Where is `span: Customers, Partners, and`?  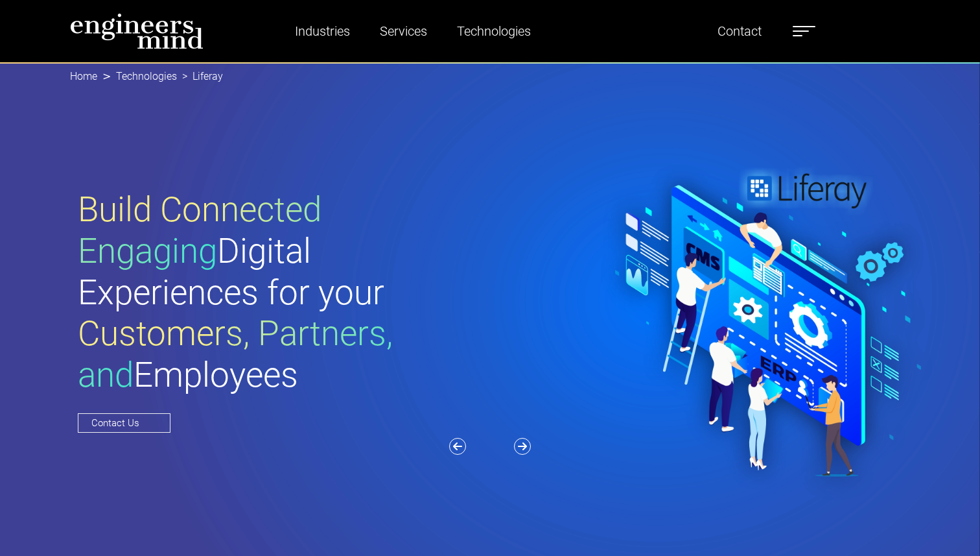 span: Customers, Partners, and is located at coordinates (235, 354).